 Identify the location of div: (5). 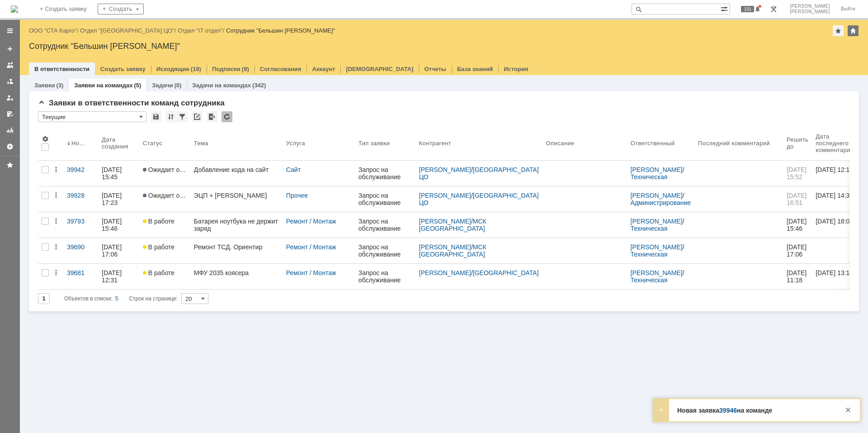
(138, 85).